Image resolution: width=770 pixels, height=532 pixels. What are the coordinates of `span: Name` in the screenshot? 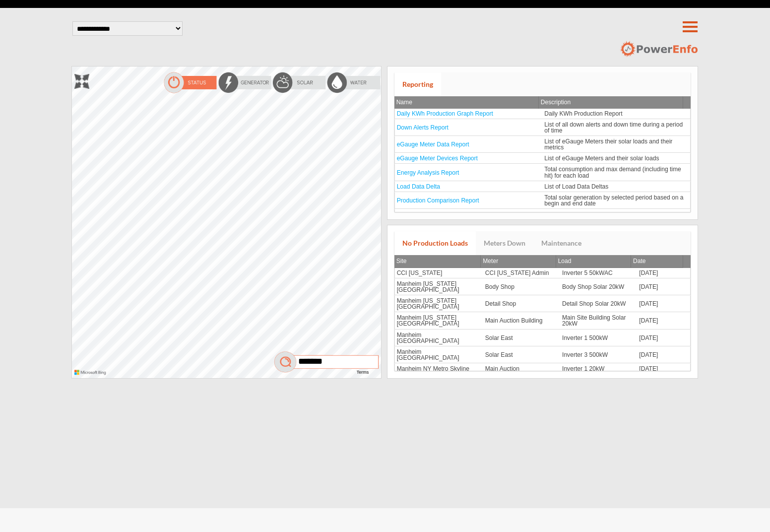 It's located at (404, 102).